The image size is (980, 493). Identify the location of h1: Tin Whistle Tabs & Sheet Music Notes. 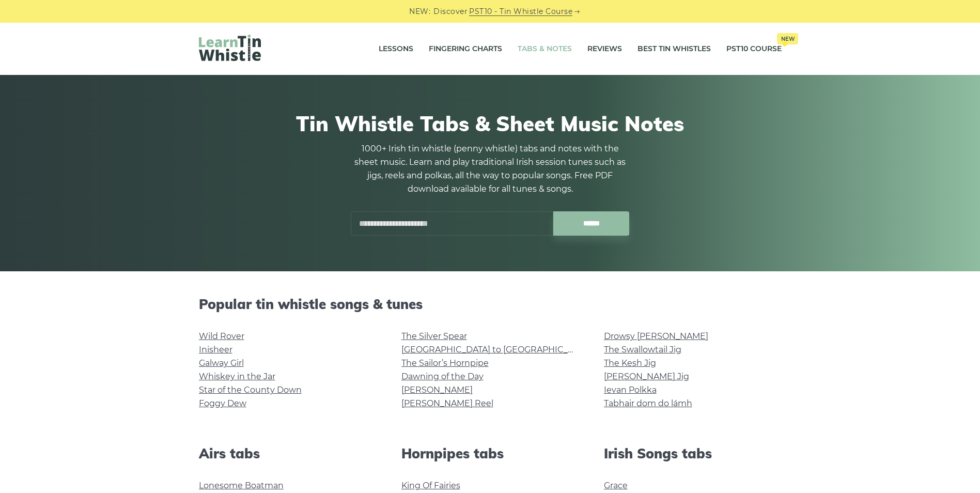
(490, 123).